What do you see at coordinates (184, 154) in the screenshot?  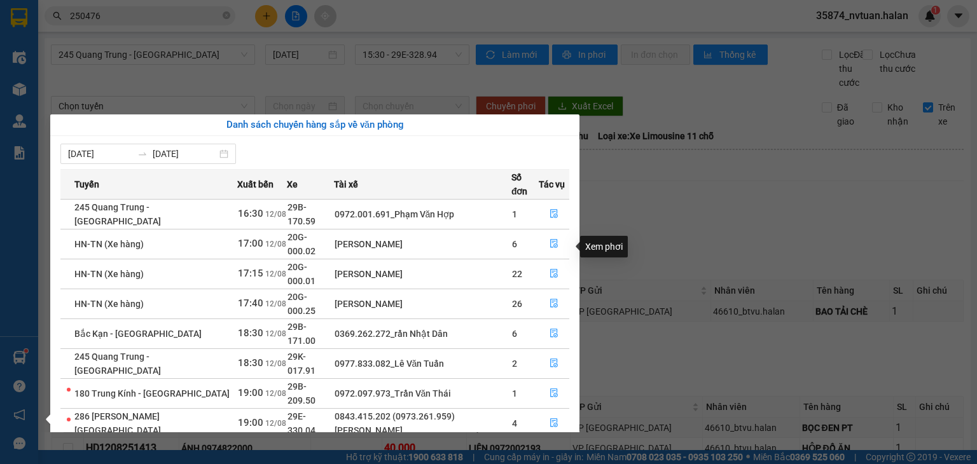 I see `input: Đến ngày` at bounding box center [184, 154].